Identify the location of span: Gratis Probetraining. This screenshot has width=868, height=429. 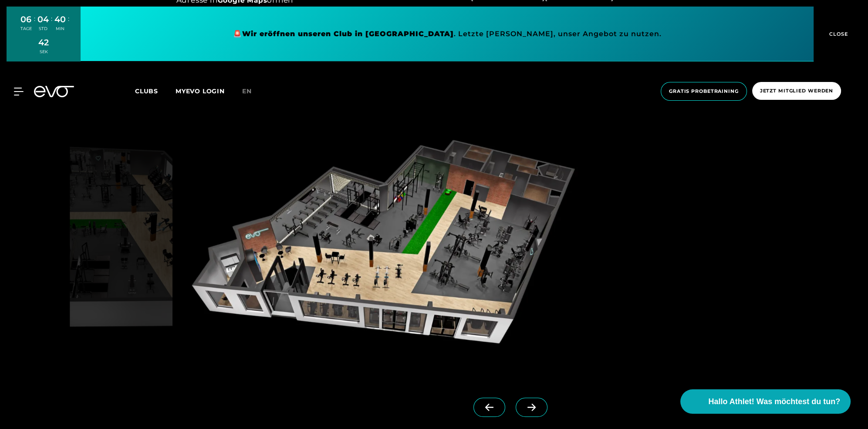
(704, 91).